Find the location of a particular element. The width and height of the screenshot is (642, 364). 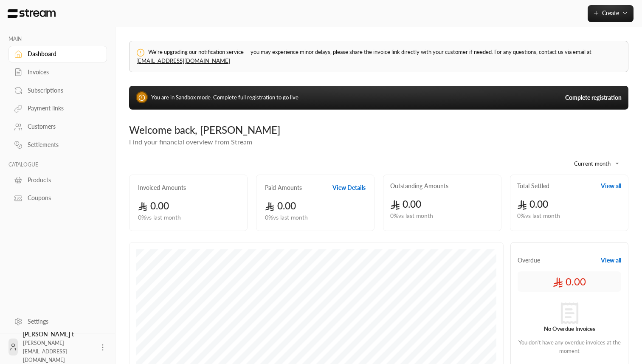

div: Settings is located at coordinates (62, 321).